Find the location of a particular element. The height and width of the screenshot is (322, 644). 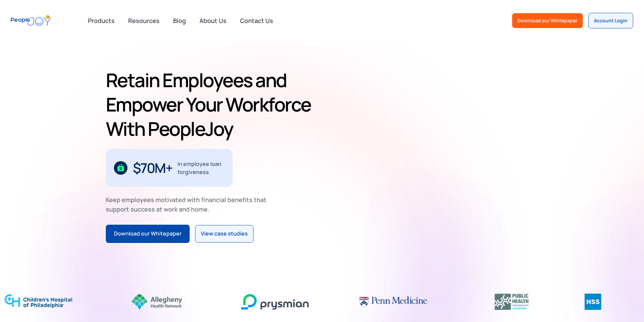

div: View case studies is located at coordinates (224, 234).